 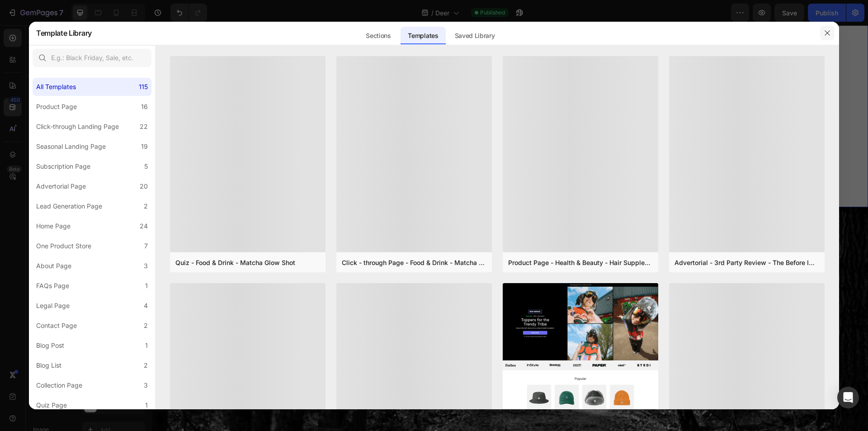 What do you see at coordinates (493, 88) in the screenshot?
I see `button: <p><span style="font-size:23px;"><strong>CWD tested deer must have negative results</strong></spa...` at bounding box center [493, 88].